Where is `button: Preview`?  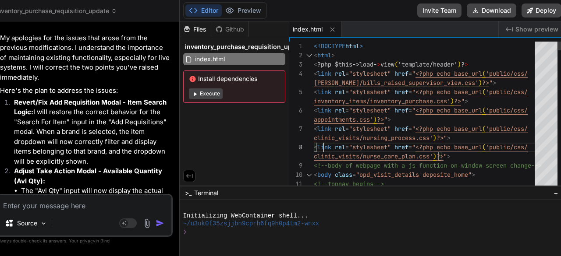
button: Preview is located at coordinates (243, 11).